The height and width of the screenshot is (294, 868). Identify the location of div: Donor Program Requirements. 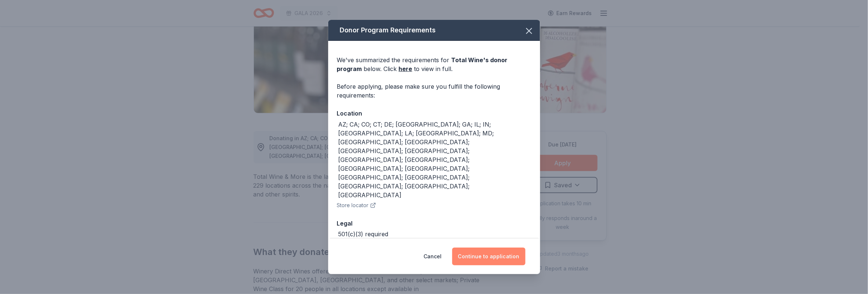
(434, 30).